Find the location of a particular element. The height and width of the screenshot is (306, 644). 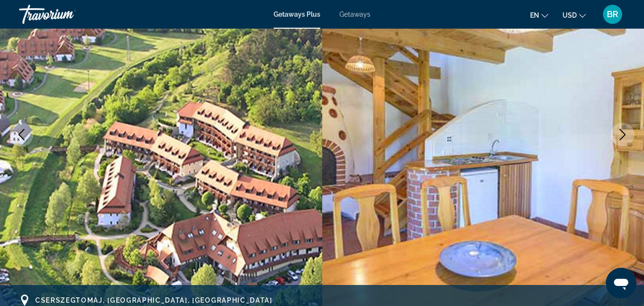

span: Getaways Plus is located at coordinates (297, 14).